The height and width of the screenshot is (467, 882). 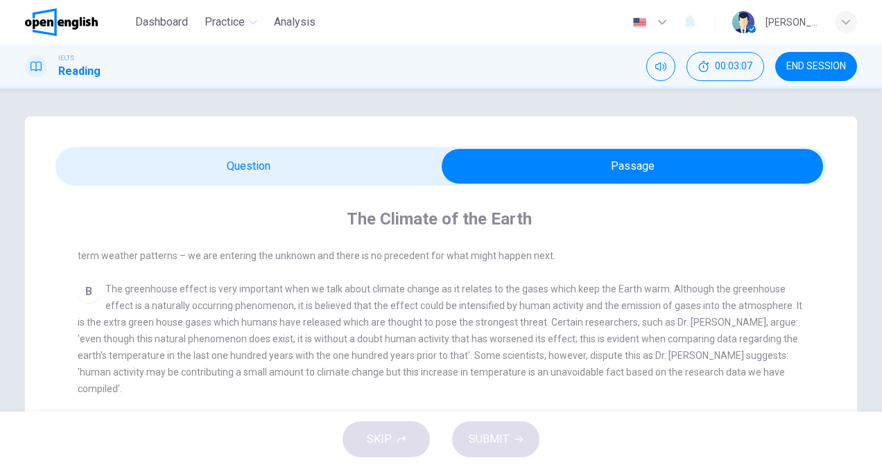 What do you see at coordinates (162, 22) in the screenshot?
I see `button: Dashboard` at bounding box center [162, 22].